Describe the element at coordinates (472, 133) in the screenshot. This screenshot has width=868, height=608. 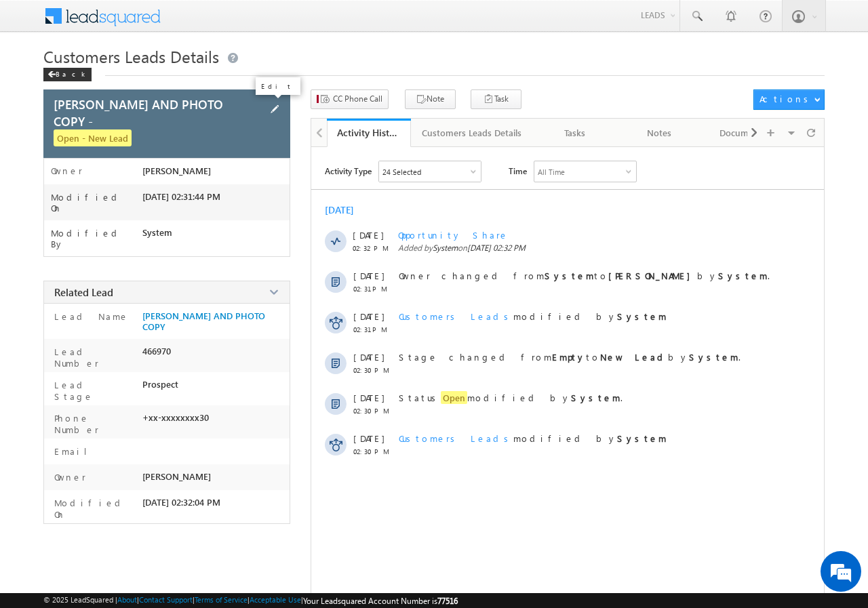
I see `a: Customers Leads Details` at that location.